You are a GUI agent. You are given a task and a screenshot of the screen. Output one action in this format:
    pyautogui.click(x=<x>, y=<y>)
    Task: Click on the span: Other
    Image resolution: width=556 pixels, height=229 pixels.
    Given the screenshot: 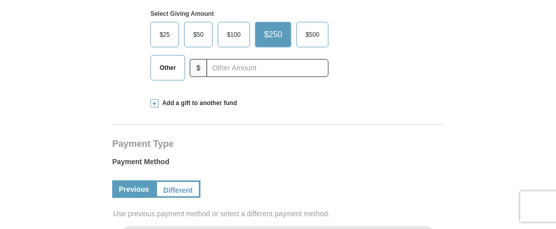 What is the action you would take?
    pyautogui.click(x=168, y=68)
    